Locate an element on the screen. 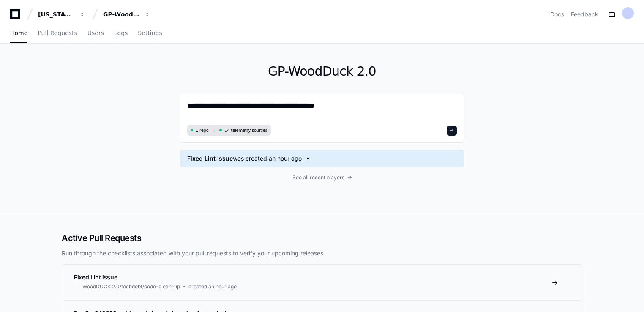 The width and height of the screenshot is (644, 312). a: Pull Requests is located at coordinates (57, 33).